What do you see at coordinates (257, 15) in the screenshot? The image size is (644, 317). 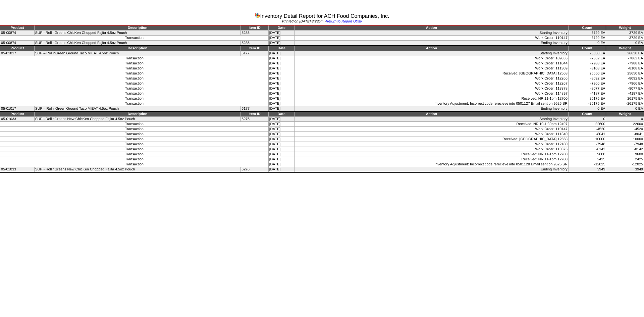 I see `img: graph.gif` at bounding box center [257, 15].